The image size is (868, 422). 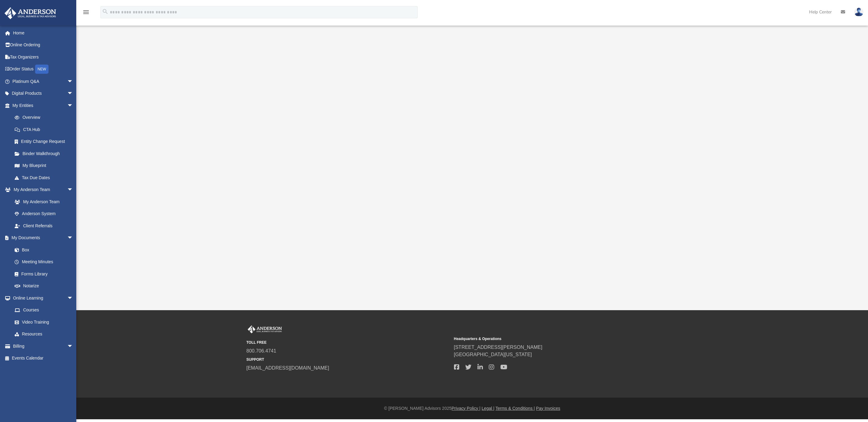 I want to click on a: Platinum Q&Aarrow_drop_down, so click(x=44, y=81).